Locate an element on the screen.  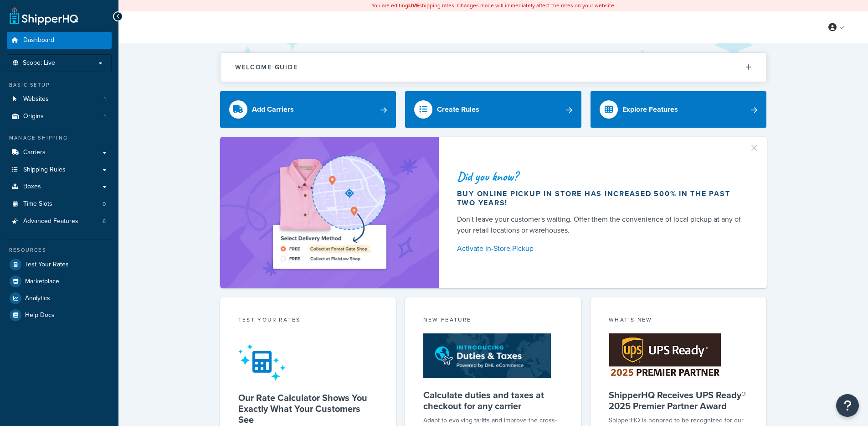
a: Advanced Features6 is located at coordinates (59, 221).